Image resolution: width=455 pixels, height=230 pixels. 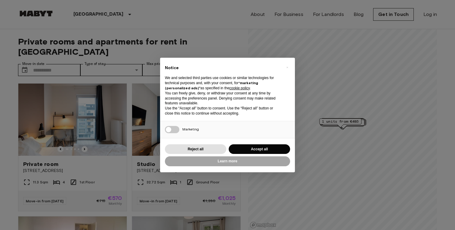 I want to click on button: Close this notice, so click(x=287, y=67).